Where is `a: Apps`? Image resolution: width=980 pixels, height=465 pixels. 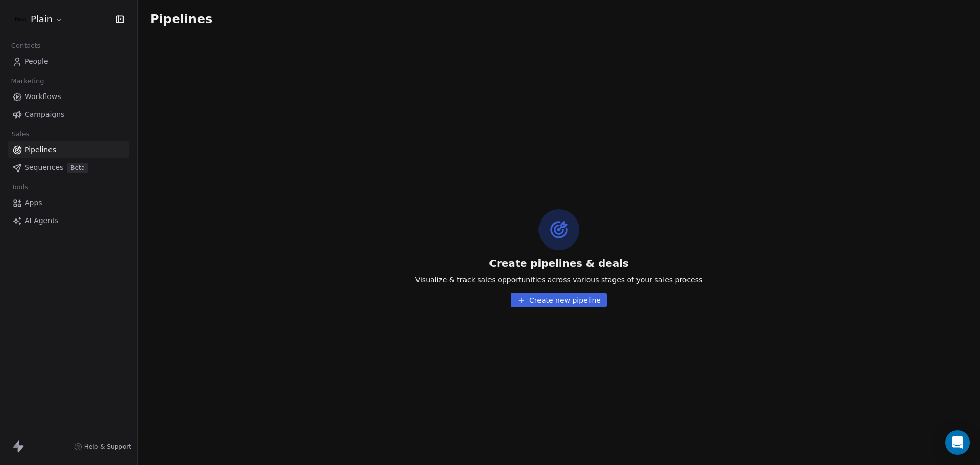
a: Apps is located at coordinates (69, 203).